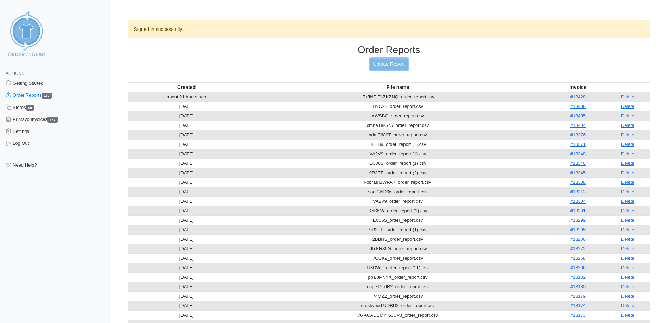 The height and width of the screenshot is (323, 670). What do you see at coordinates (577, 305) in the screenshot?
I see `a: #13174` at bounding box center [577, 305].